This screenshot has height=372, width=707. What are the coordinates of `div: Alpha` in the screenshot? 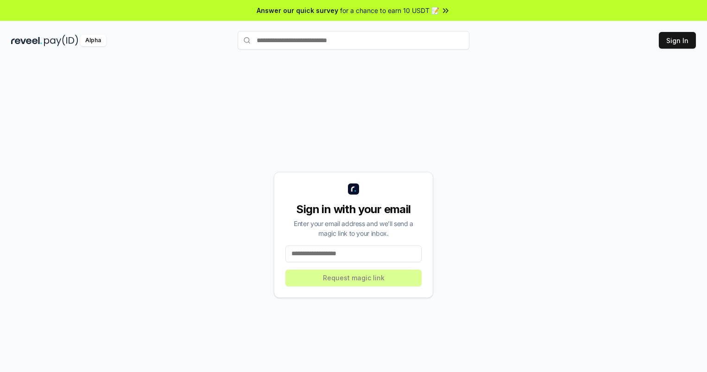 It's located at (93, 40).